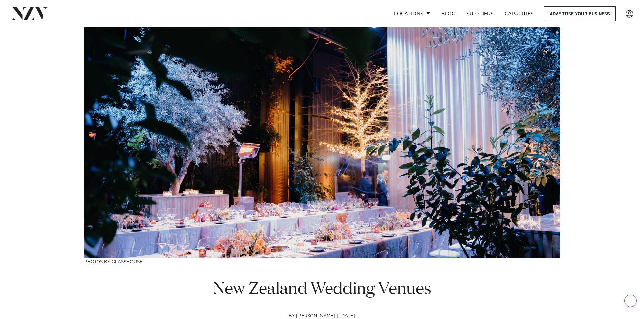  What do you see at coordinates (580, 13) in the screenshot?
I see `a: Advertise your business` at bounding box center [580, 13].